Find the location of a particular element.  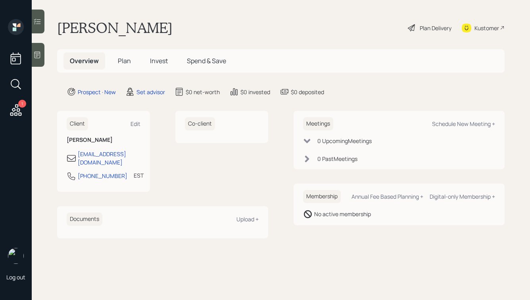

div: $0 deposited is located at coordinates (308, 92).